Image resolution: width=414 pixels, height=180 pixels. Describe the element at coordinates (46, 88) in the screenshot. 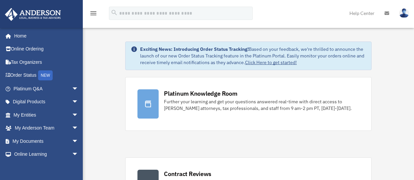

I see `a: Platinum Q&Aarrow_drop_down` at that location.